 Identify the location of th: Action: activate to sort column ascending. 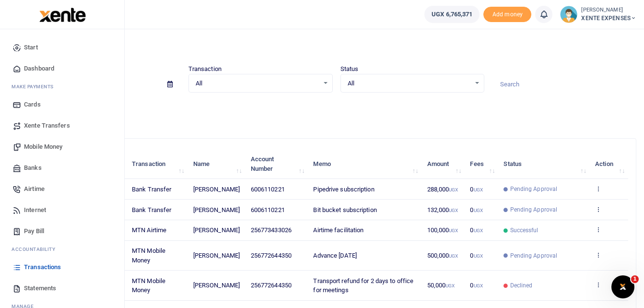
(609, 164).